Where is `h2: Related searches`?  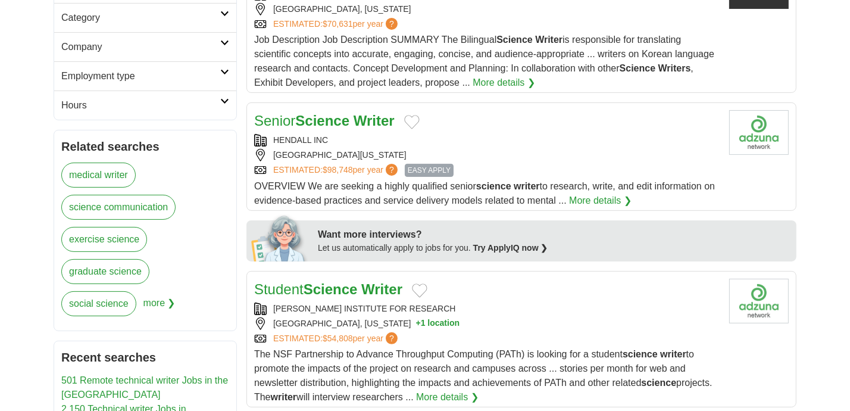 h2: Related searches is located at coordinates (145, 146).